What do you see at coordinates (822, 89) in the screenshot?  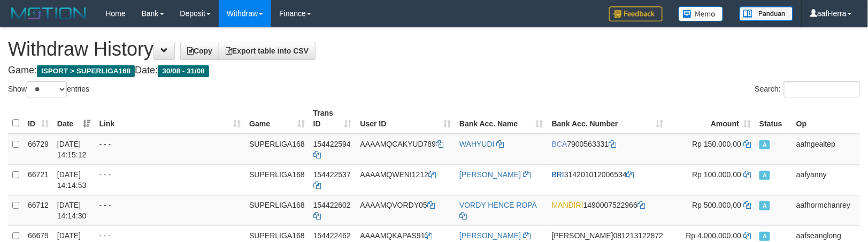 I see `input: Search:` at bounding box center [822, 89].